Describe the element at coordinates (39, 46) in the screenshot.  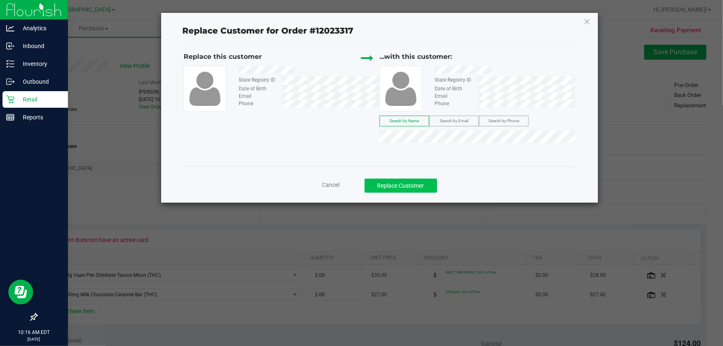
I see `p: Inbound` at that location.